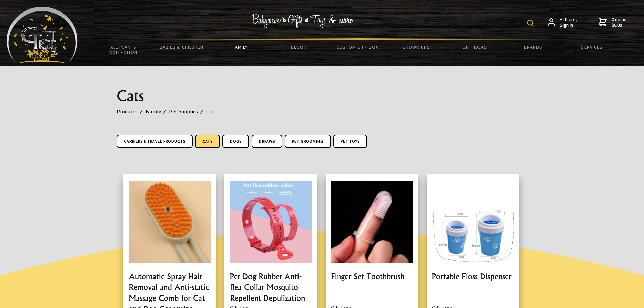  What do you see at coordinates (181, 47) in the screenshot?
I see `a: Babies & Children` at bounding box center [181, 47].